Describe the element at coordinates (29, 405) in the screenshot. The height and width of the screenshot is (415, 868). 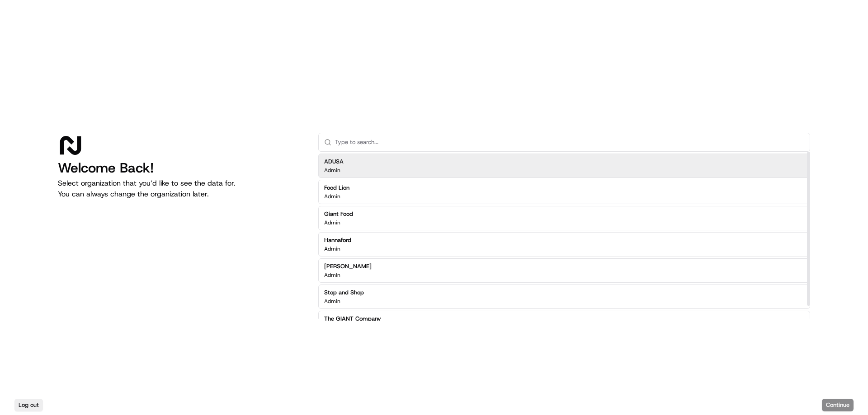
I see `button: Log out` at that location.